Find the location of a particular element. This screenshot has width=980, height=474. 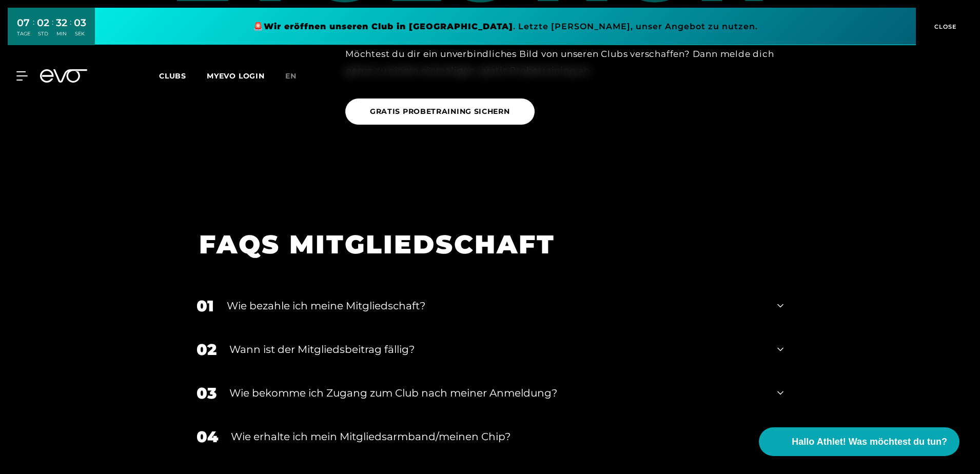

div: 32 is located at coordinates (62, 22).